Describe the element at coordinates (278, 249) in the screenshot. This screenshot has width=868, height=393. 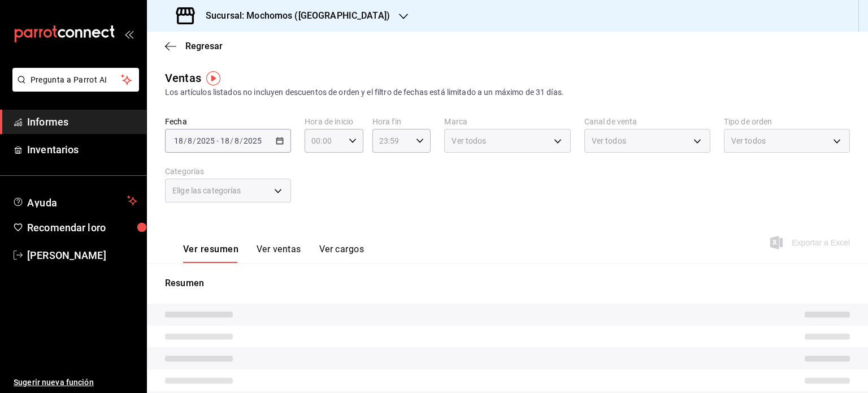
I see `font: Ver ventas` at that location.